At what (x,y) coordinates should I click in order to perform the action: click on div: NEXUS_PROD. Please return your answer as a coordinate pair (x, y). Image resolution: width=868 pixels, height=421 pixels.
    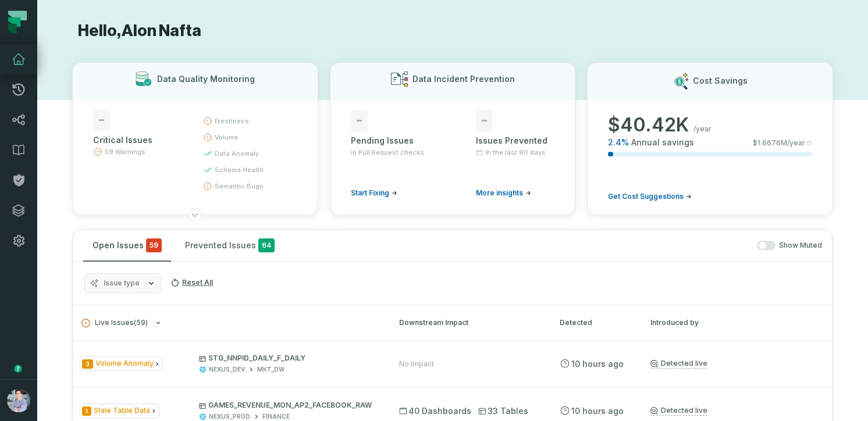
    Looking at the image, I should click on (229, 417).